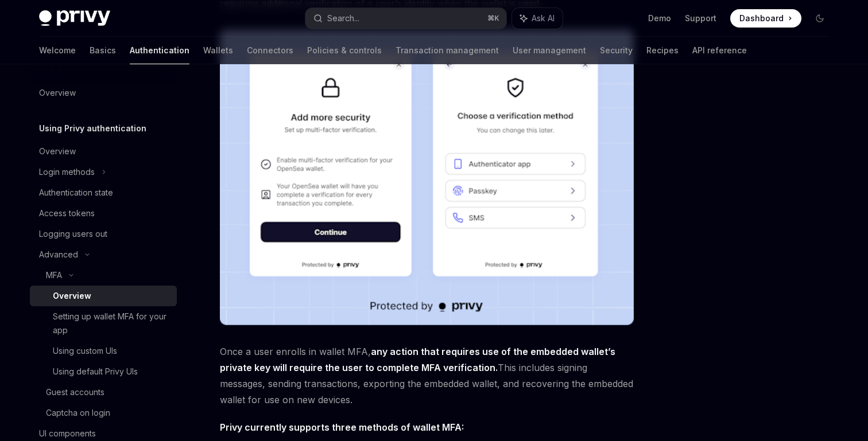  What do you see at coordinates (426, 376) in the screenshot?
I see `span: Once a user enrolls in wallet MFA, This includes signing messages, sending transactions, exportin...` at bounding box center [426, 376].